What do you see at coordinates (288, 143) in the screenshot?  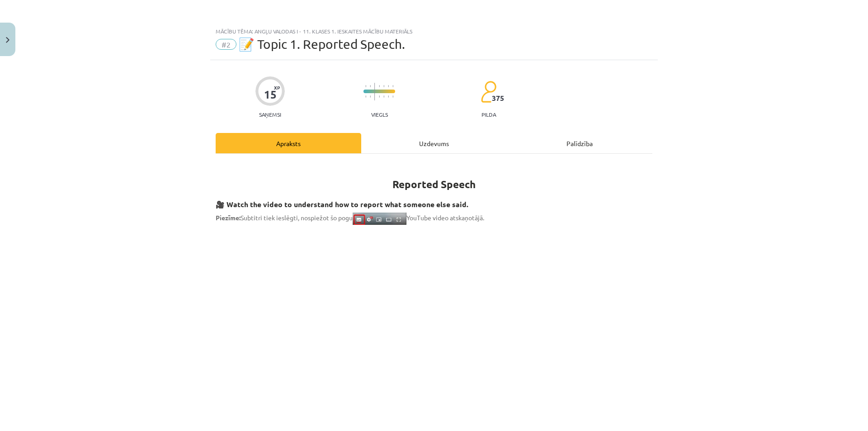 I see `div: Apraksts` at bounding box center [288, 143].